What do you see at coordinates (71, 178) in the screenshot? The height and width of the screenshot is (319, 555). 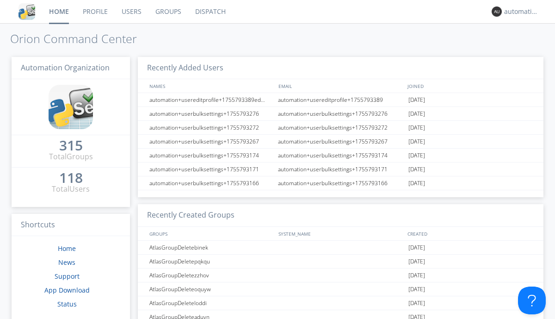 I see `a: 118` at bounding box center [71, 178].